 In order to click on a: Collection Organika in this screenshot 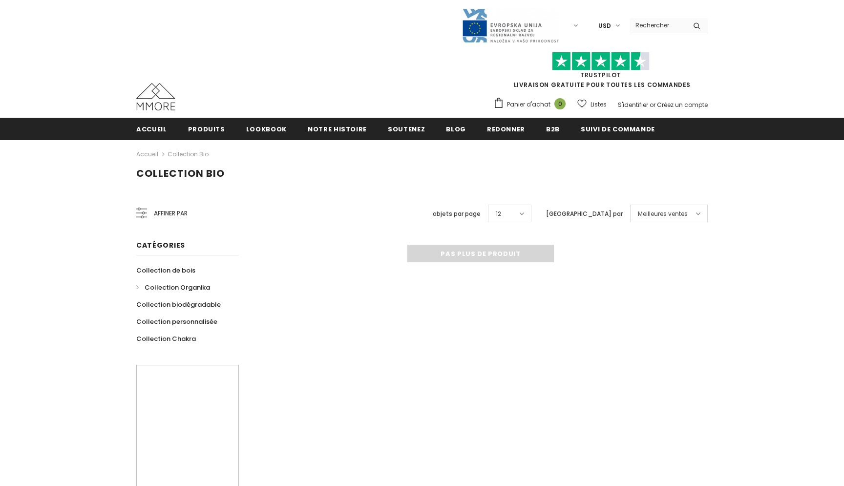, I will do `click(173, 287)`.